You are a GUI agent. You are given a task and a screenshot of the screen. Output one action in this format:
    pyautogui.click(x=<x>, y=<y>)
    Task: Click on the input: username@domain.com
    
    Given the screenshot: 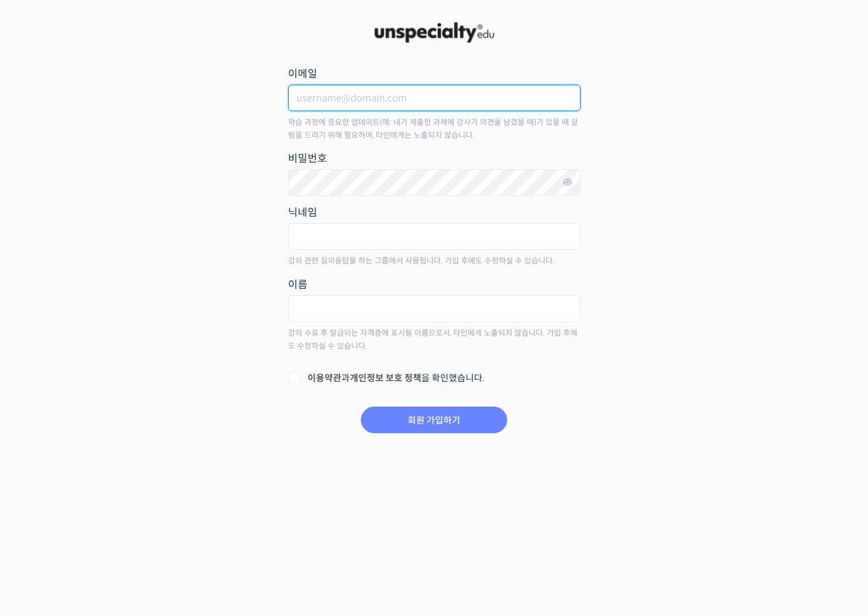 What is the action you would take?
    pyautogui.click(x=435, y=97)
    